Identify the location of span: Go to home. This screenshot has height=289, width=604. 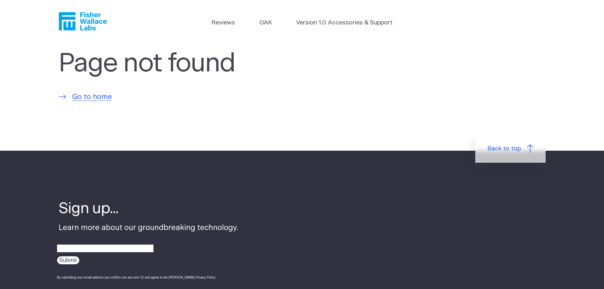
(92, 97).